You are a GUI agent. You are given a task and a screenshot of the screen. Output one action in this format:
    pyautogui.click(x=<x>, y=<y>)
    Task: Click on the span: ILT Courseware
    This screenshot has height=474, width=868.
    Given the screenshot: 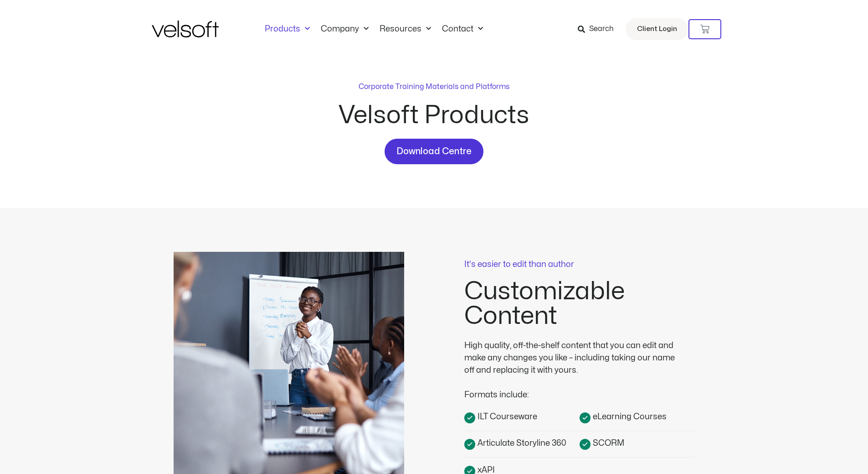 What is the action you would take?
    pyautogui.click(x=506, y=416)
    